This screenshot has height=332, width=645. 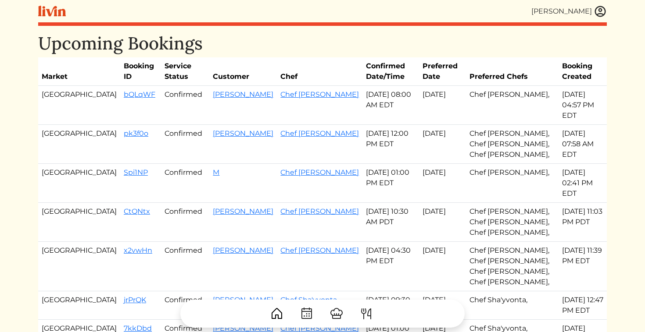 What do you see at coordinates (243, 71) in the screenshot?
I see `th: Customer` at bounding box center [243, 71].